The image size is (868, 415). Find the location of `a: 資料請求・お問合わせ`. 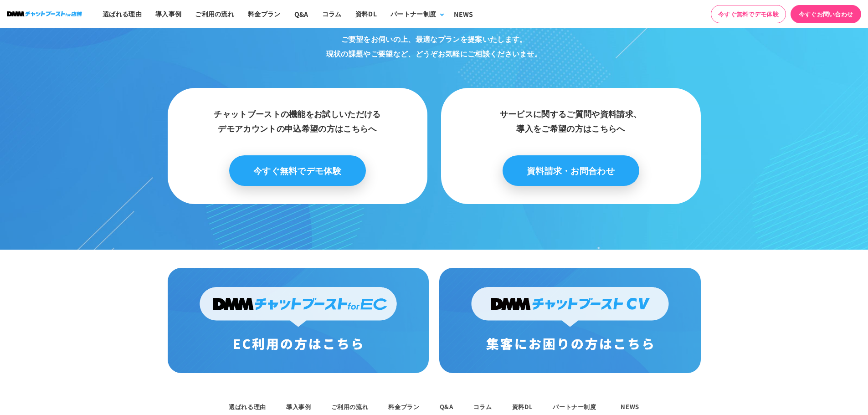

a: 資料請求・お問合わせ is located at coordinates (571, 170).